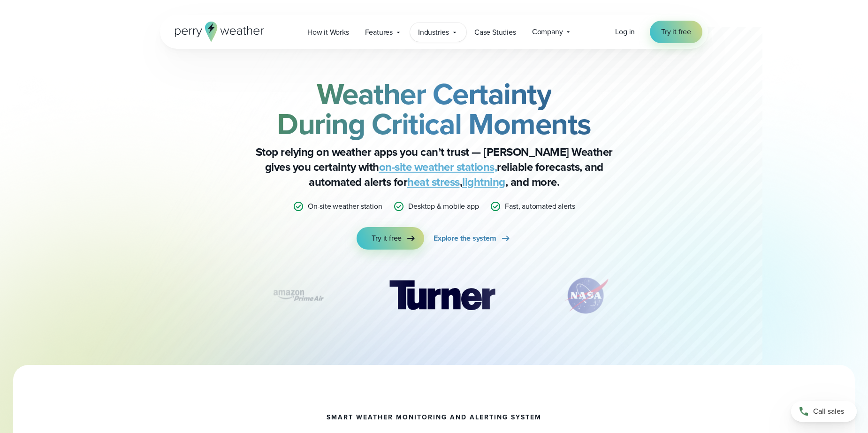 The height and width of the screenshot is (433, 868). What do you see at coordinates (434, 418) in the screenshot?
I see `h1: smart weather monitoring and alerting system` at bounding box center [434, 418].